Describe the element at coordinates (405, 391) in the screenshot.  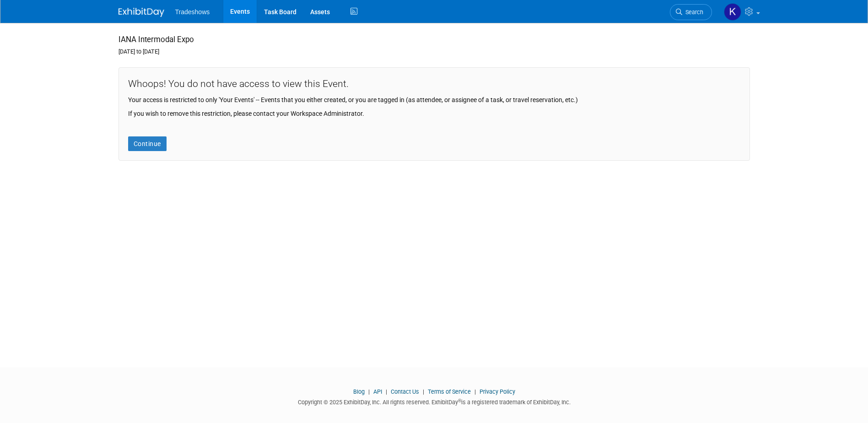
I see `a: Contact Us` at that location.